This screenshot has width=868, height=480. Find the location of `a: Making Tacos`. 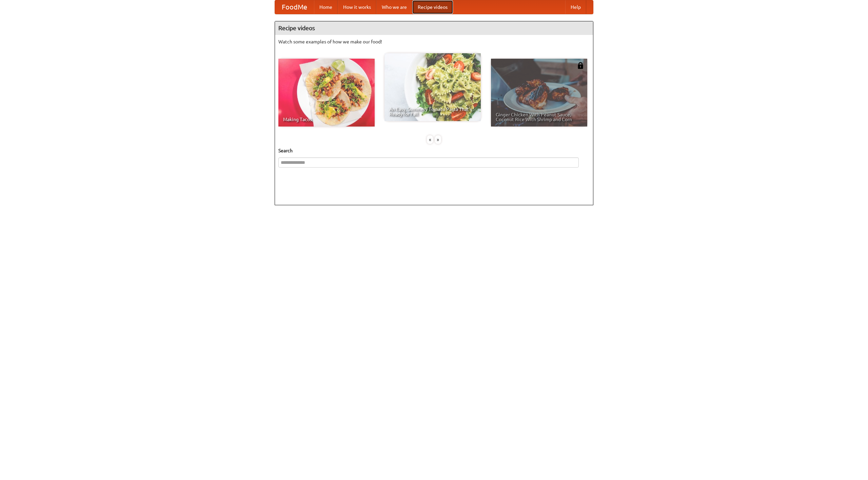

a: Making Tacos is located at coordinates (327, 93).